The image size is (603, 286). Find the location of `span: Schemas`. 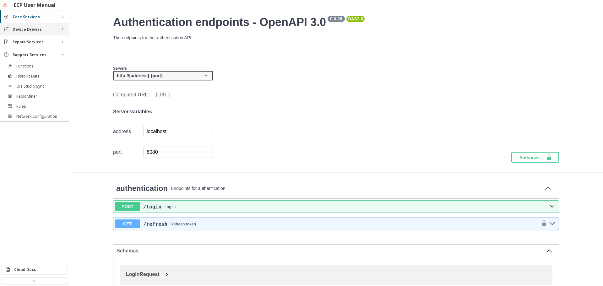

span: Schemas is located at coordinates (331, 251).